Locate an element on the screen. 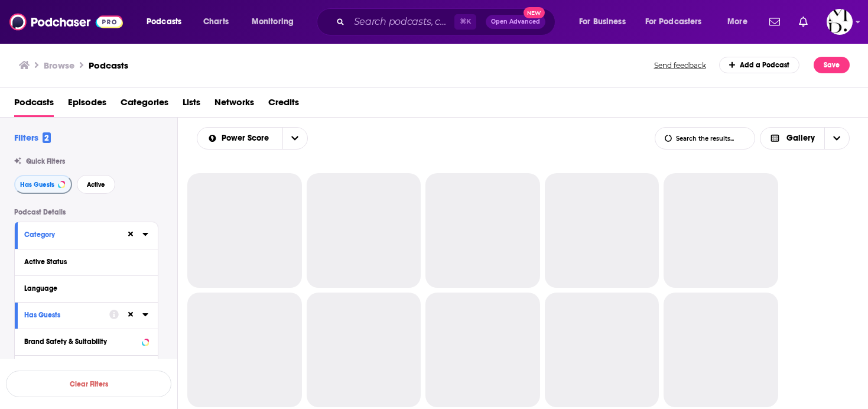  a: Charts is located at coordinates (215, 22).